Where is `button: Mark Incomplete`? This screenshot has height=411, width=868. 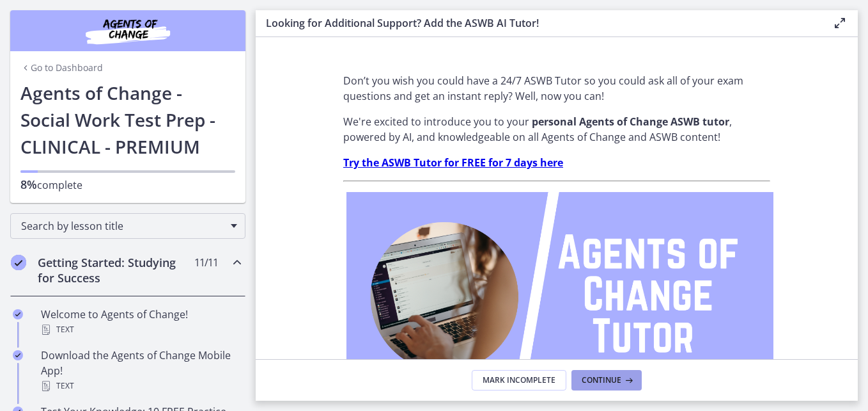 button: Mark Incomplete is located at coordinates (519, 380).